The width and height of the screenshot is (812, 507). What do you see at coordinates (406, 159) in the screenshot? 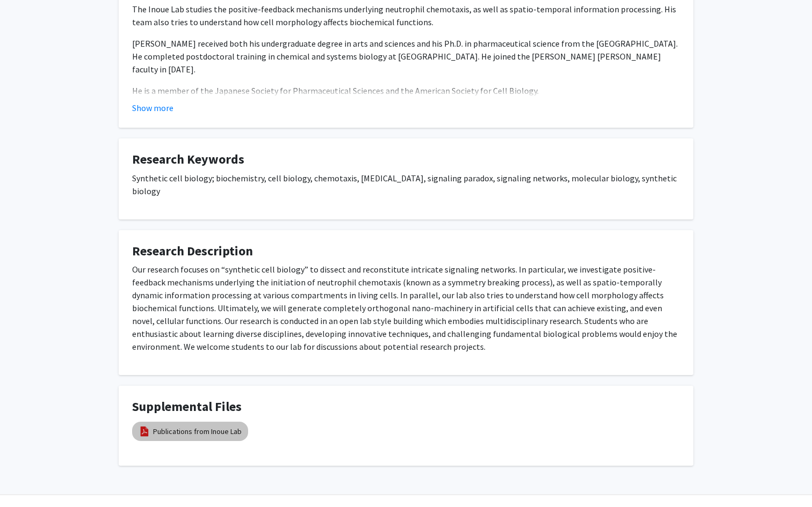
I see `h4: Research Keywords` at bounding box center [406, 159].